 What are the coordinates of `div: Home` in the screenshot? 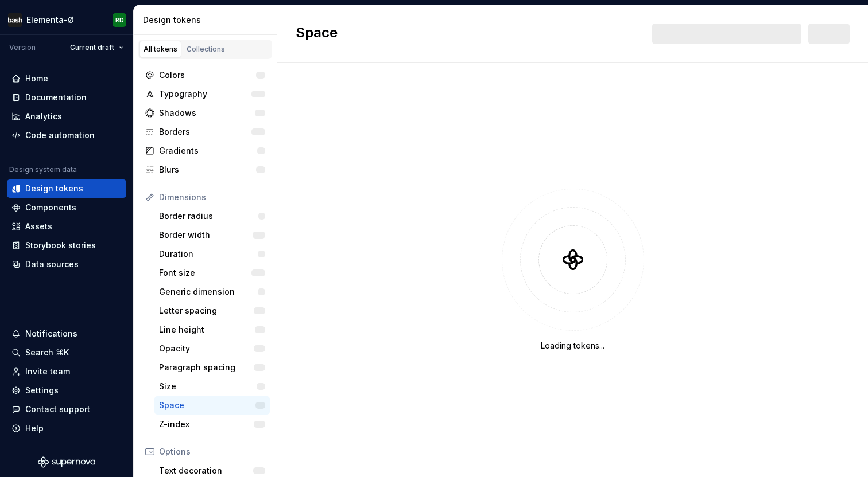 It's located at (37, 78).